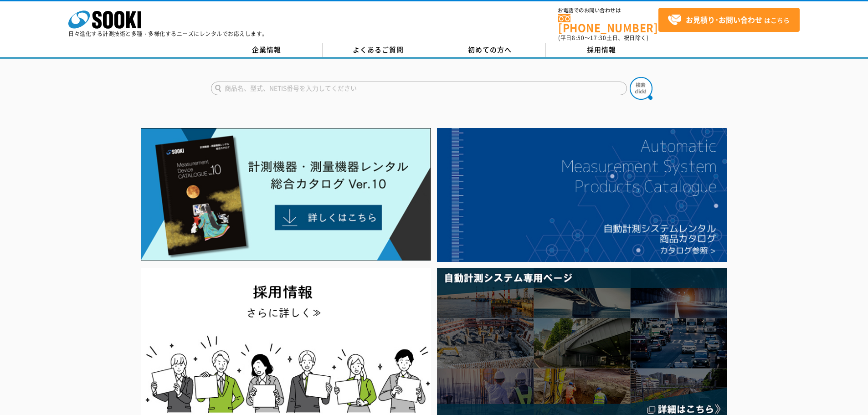 This screenshot has width=868, height=415. Describe the element at coordinates (724, 20) in the screenshot. I see `strong: お見積り･お問い合わせ` at that location.